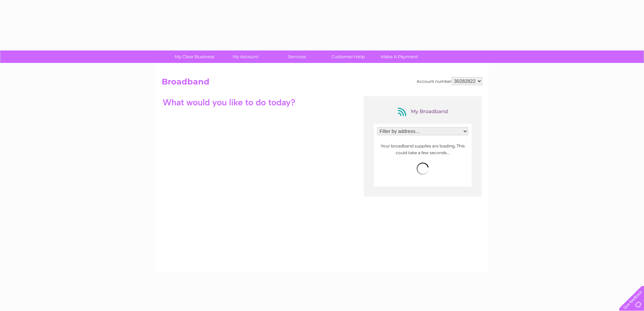 The image size is (644, 311). I want to click on div: My Broadband, so click(423, 112).